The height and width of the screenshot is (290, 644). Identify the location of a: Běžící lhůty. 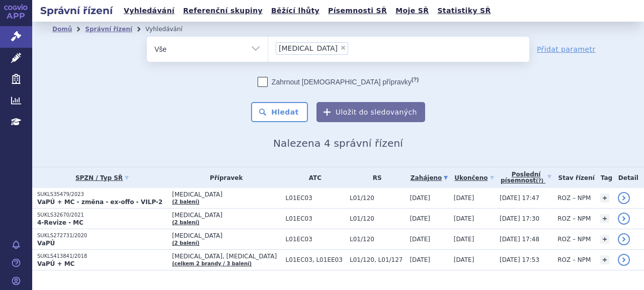
(295, 10).